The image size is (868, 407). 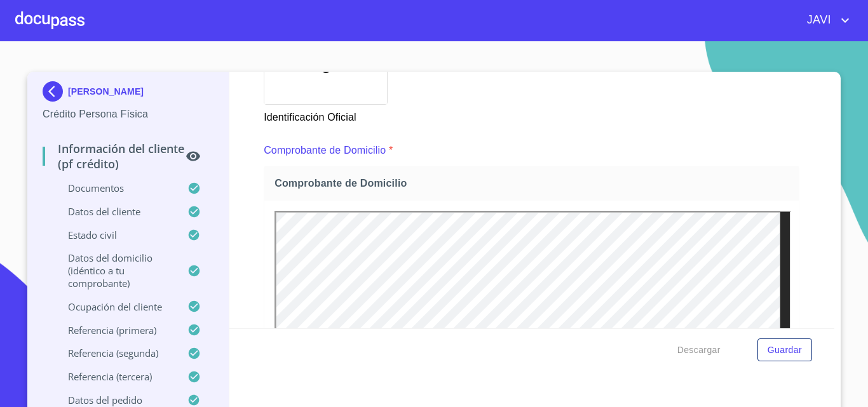 I want to click on button: Descargar, so click(x=699, y=350).